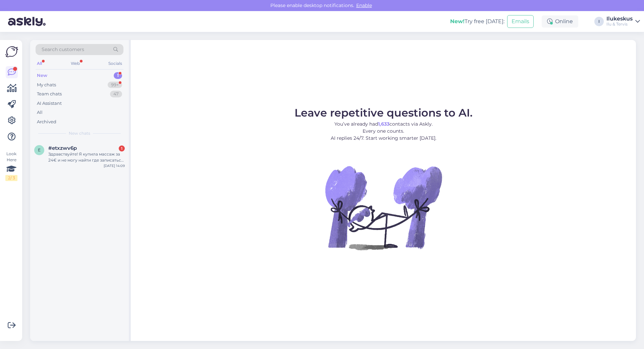 The height and width of the screenshot is (349, 644). Describe the element at coordinates (623, 22) in the screenshot. I see `a: IlukeskusIlu & Tervis` at that location.